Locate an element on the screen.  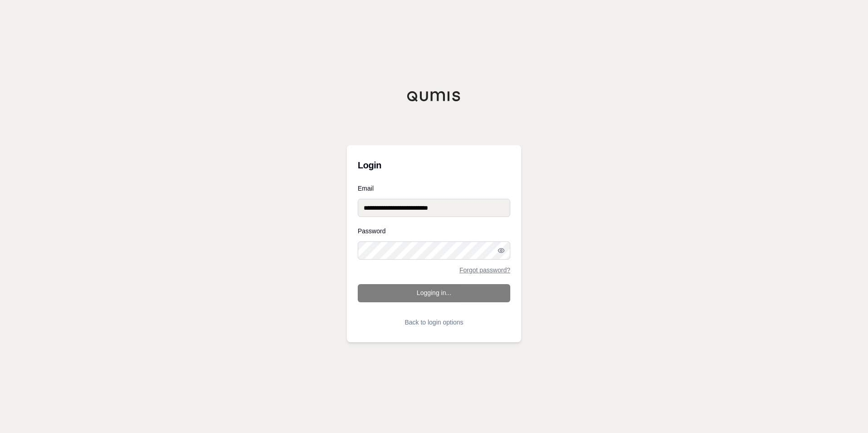
label: Password is located at coordinates (434, 231).